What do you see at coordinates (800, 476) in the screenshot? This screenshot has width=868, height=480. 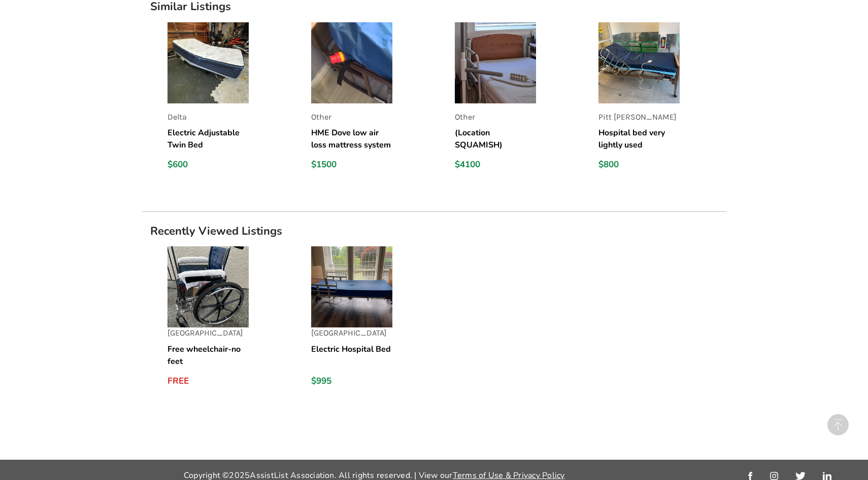 I see `img: twitter_link` at bounding box center [800, 476].